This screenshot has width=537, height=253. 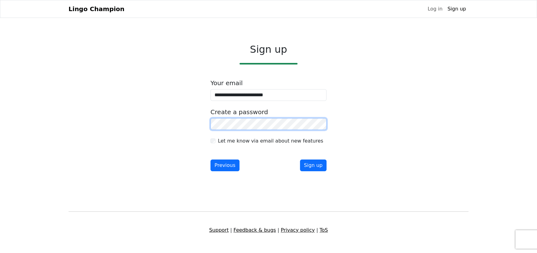 I want to click on a: Support, so click(x=219, y=230).